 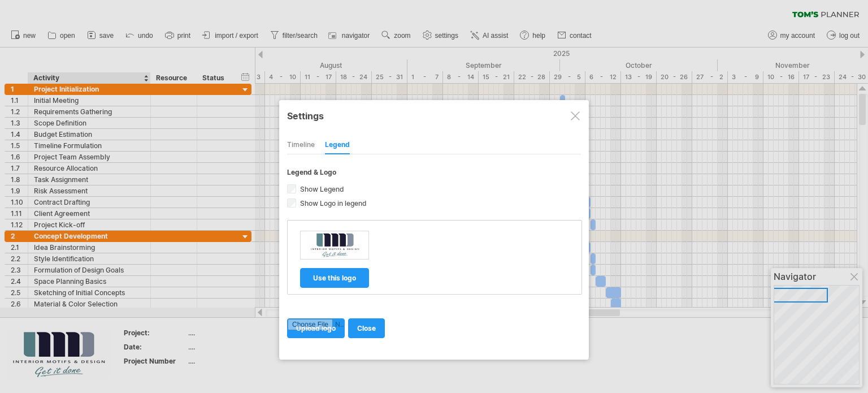 What do you see at coordinates (366, 328) in the screenshot?
I see `a: close` at bounding box center [366, 328].